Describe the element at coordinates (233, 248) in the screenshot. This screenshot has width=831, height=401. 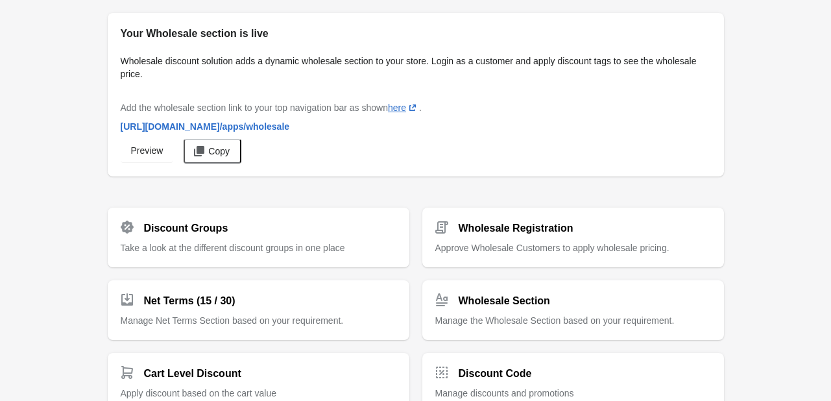
I see `span: Take a look at the different discount groups in one place` at that location.